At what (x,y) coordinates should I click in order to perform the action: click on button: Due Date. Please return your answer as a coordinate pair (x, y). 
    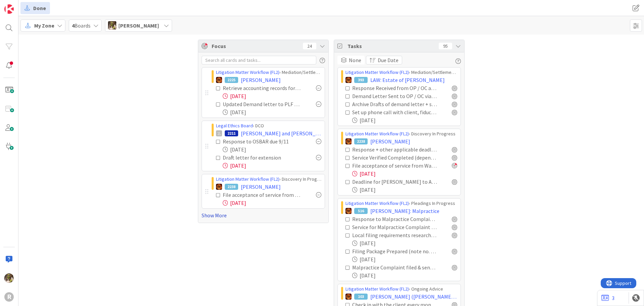
    Looking at the image, I should click on (384, 60).